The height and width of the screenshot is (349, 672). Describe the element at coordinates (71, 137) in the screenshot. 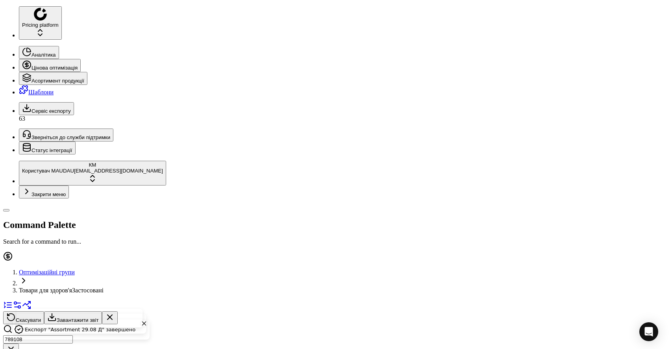

I see `span: Зверніться до служби підтримки` at that location.